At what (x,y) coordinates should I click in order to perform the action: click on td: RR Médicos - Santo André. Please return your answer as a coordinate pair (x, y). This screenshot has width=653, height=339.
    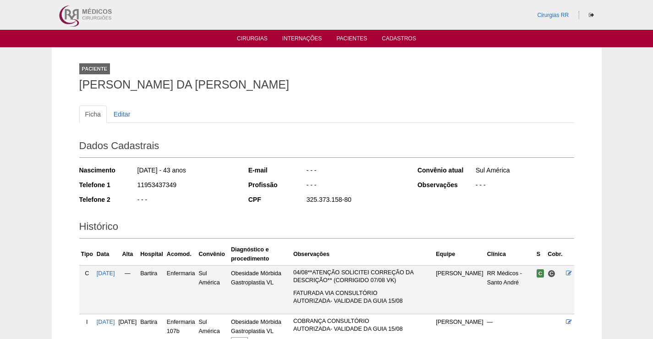
    Looking at the image, I should click on (510, 289).